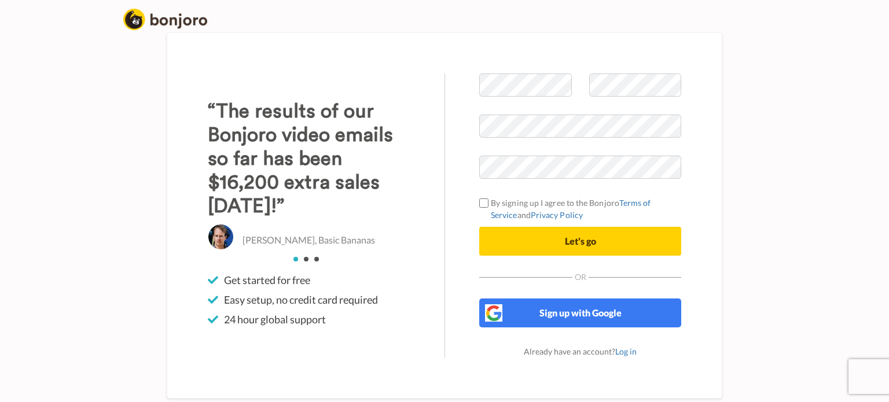 Image resolution: width=889 pixels, height=402 pixels. I want to click on span: 24 hour global support, so click(275, 320).